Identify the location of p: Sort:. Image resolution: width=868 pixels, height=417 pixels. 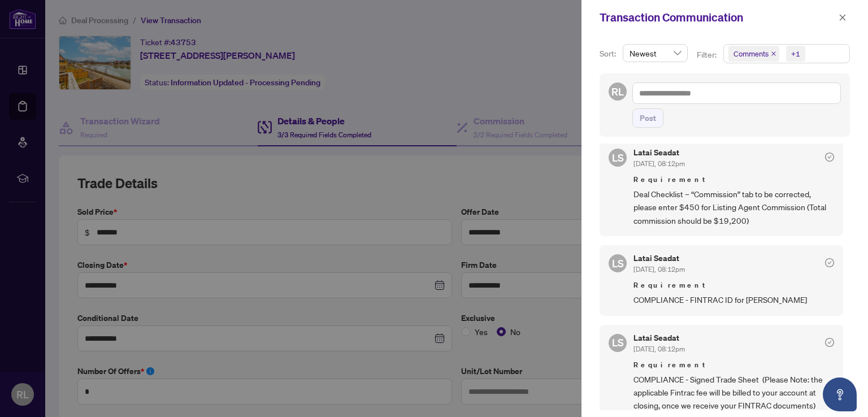
(608, 54).